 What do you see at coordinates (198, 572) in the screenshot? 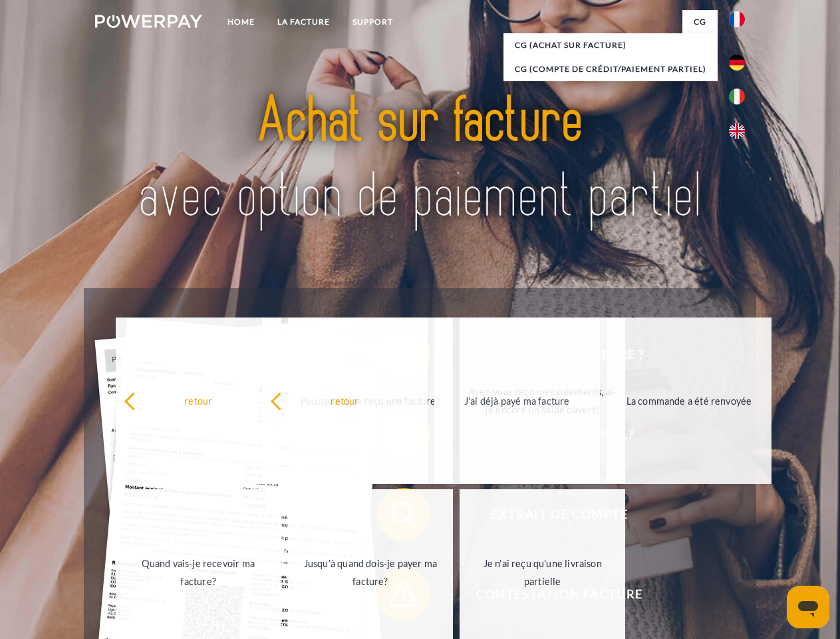
I see `div: Quand vais-je recevoir ma facture?` at bounding box center [198, 572].